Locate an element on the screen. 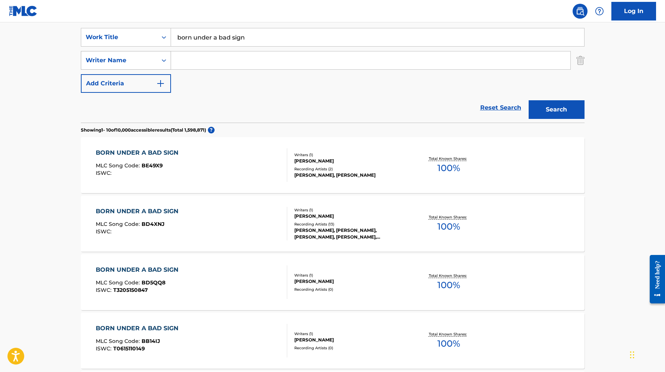 Image resolution: width=665 pixels, height=372 pixels. a: Log In is located at coordinates (634, 11).